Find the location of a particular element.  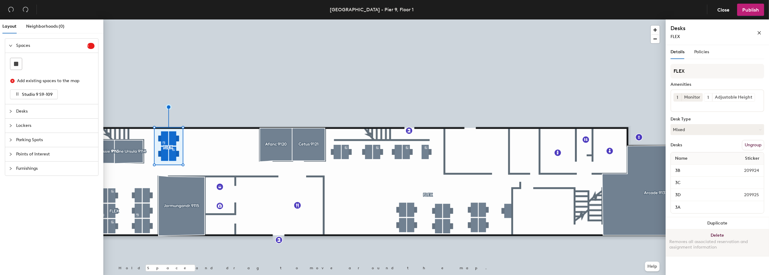

span: Neighborhoods (0) is located at coordinates (45, 26).